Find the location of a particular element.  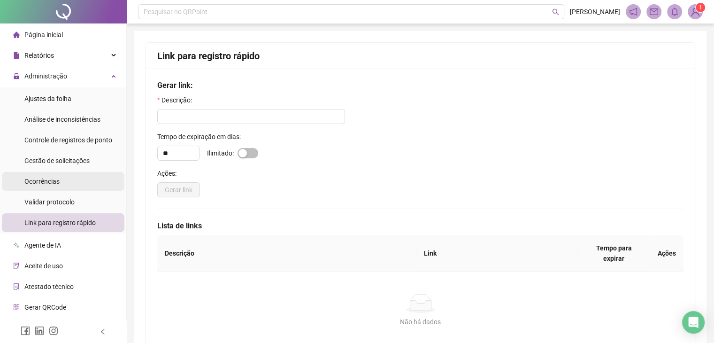

span: facebook is located at coordinates (25, 330).